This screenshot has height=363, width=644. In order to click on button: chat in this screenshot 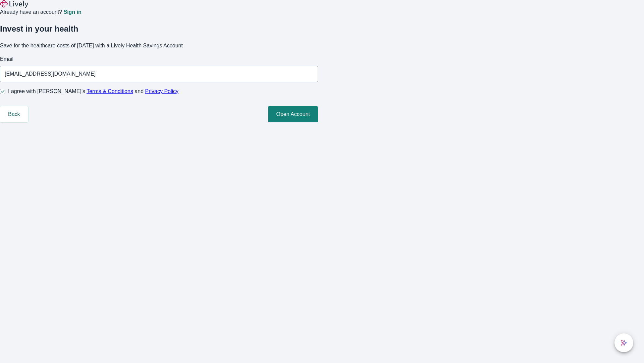, I will do `click(624, 343)`.